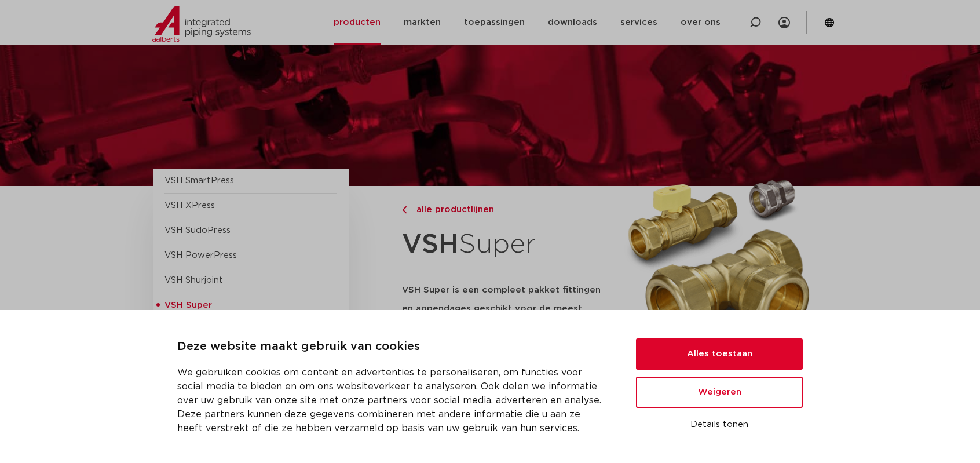  What do you see at coordinates (188, 305) in the screenshot?
I see `span: VSH Super` at bounding box center [188, 305].